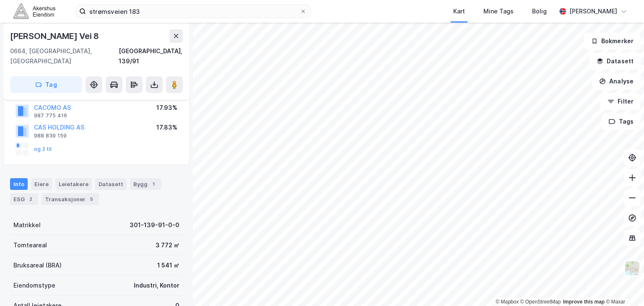 The image size is (644, 306). What do you see at coordinates (111, 184) in the screenshot?
I see `div: Datasett` at bounding box center [111, 184].